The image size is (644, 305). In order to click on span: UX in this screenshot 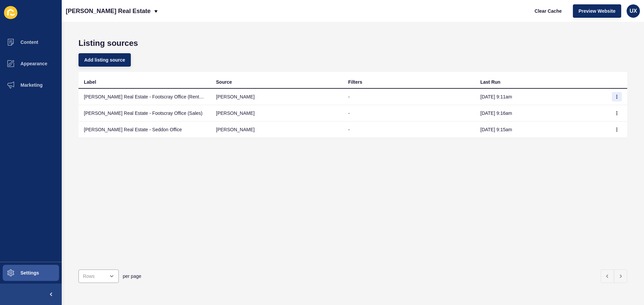, I will do `click(633, 11)`.